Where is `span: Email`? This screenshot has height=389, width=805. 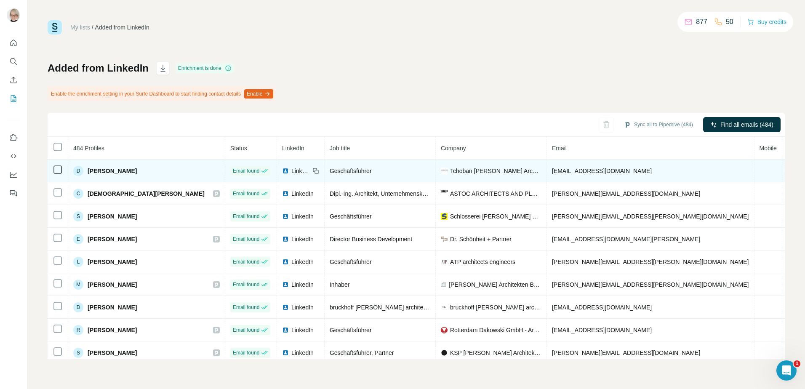 span: Email is located at coordinates (559, 148).